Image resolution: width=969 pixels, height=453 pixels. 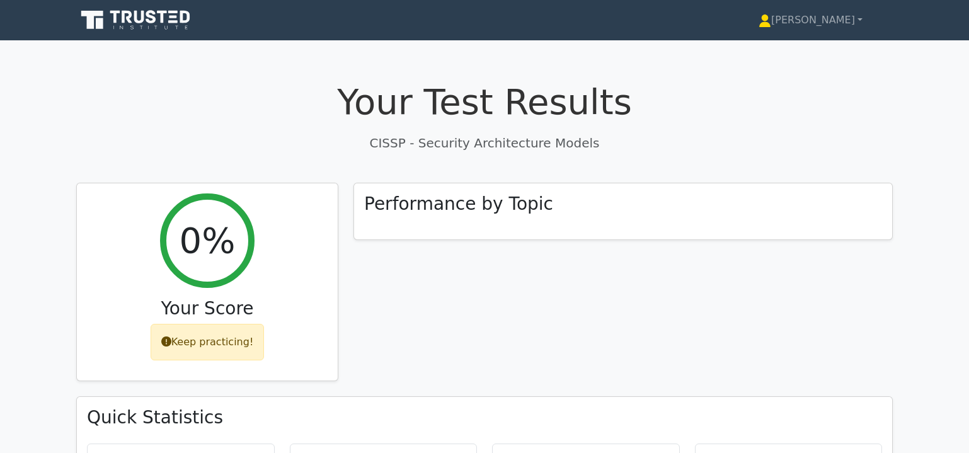 I want to click on h3: Quick Statistics, so click(x=484, y=418).